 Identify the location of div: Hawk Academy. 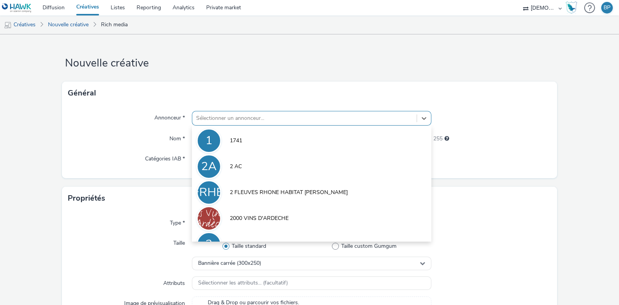
(572, 8).